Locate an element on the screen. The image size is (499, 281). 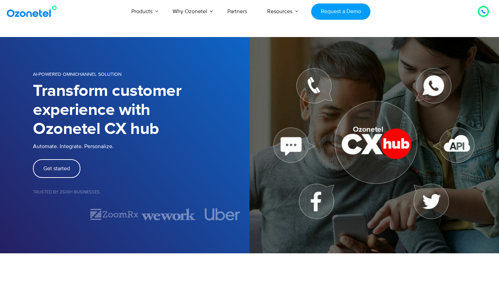
div: 1 of 7 is located at coordinates (60, 215).